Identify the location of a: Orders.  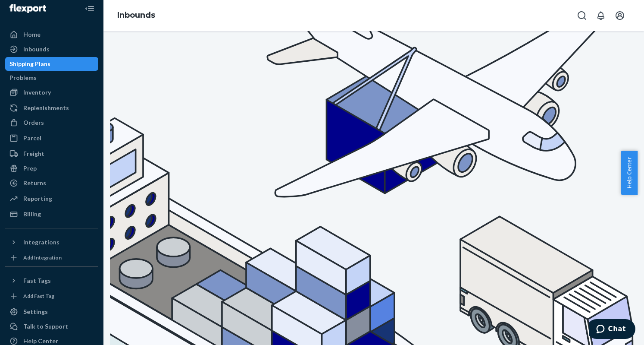
(52, 123).